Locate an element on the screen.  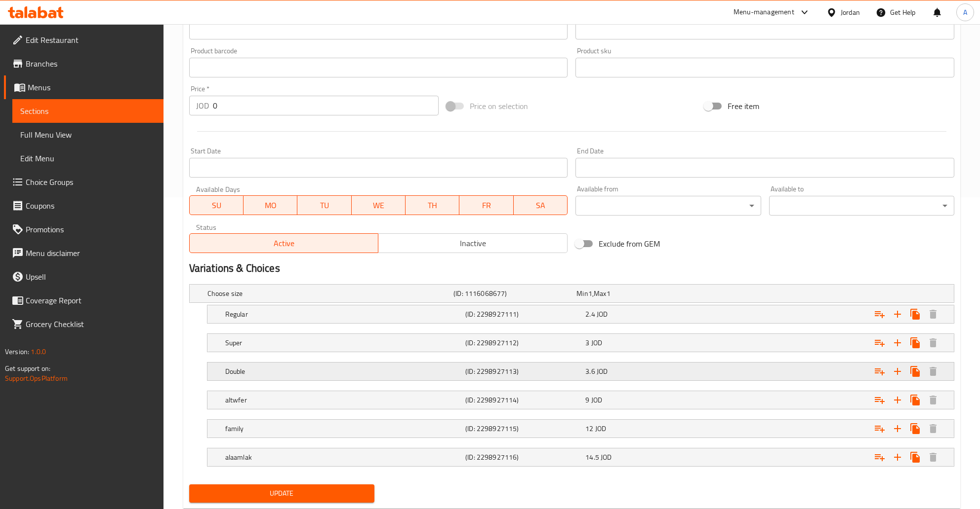
span: Edit Restaurant is located at coordinates (91, 40).